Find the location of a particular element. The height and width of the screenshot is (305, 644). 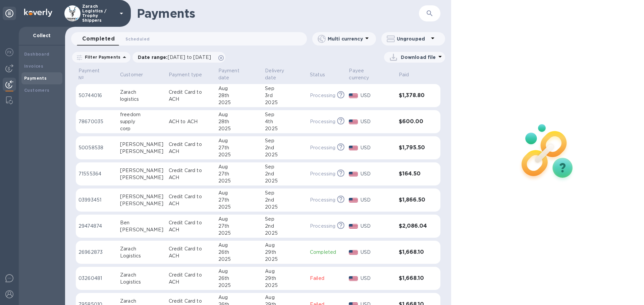

b: Payments is located at coordinates (35, 78).